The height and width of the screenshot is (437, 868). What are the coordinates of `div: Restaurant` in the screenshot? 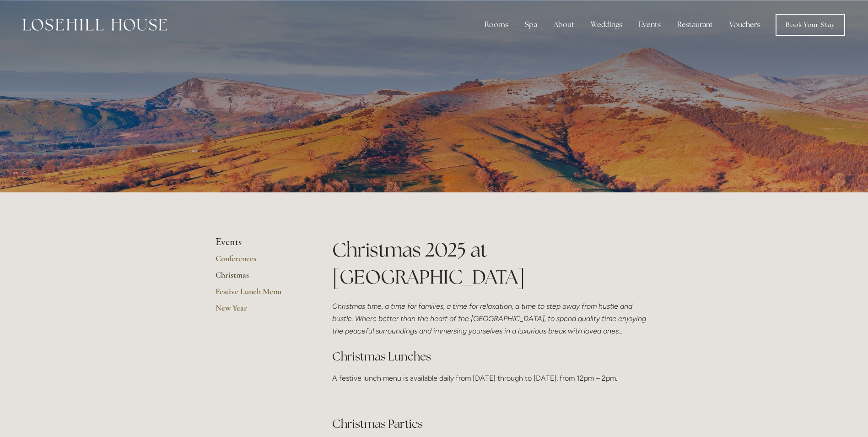 It's located at (696, 24).